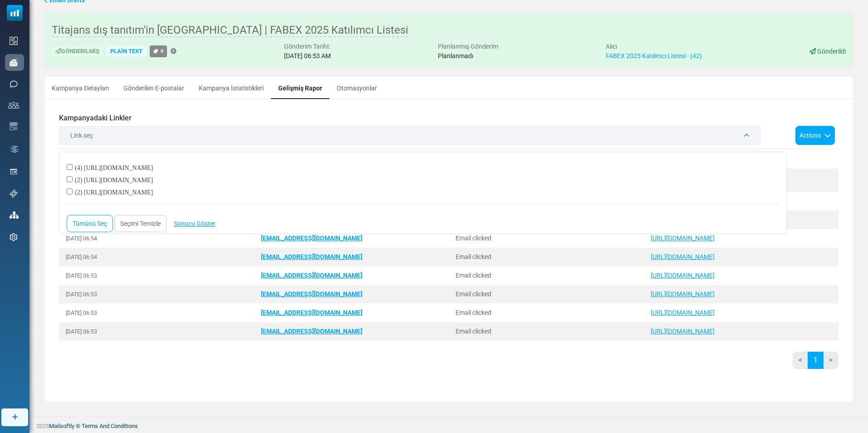  What do you see at coordinates (13, 193) in the screenshot?
I see `img: support-icon.svg` at bounding box center [13, 193].